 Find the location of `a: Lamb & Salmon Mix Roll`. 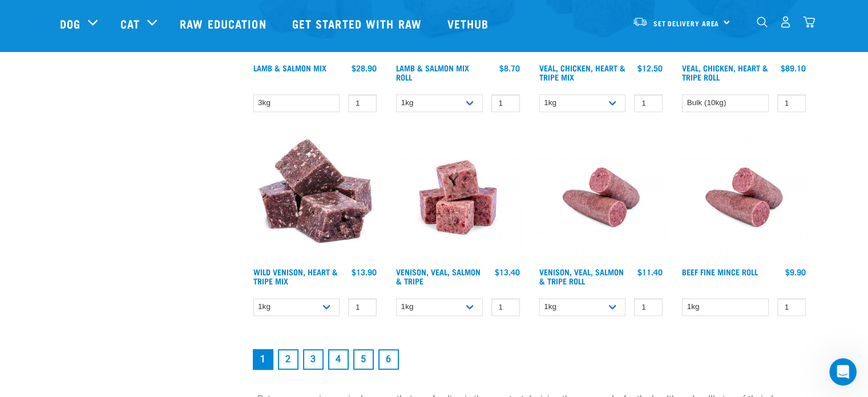

a: Lamb & Salmon Mix Roll is located at coordinates (433, 72).